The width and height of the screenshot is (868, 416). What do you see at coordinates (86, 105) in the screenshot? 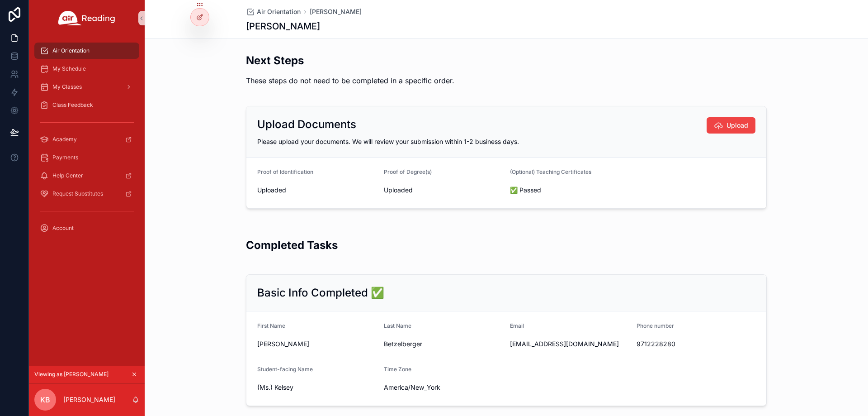
I see `a: Class Feedback` at bounding box center [86, 105].